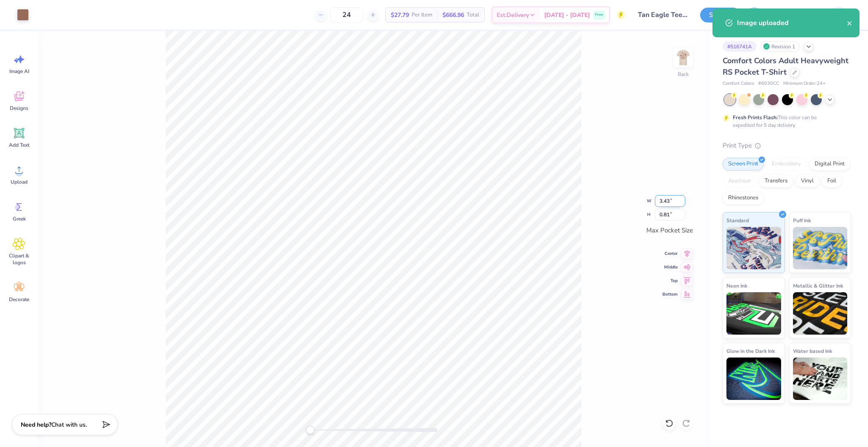 The height and width of the screenshot is (447, 868). I want to click on span: Comfort Colors Adult Heavyweight RS Pocket T-Shirt, so click(785, 66).